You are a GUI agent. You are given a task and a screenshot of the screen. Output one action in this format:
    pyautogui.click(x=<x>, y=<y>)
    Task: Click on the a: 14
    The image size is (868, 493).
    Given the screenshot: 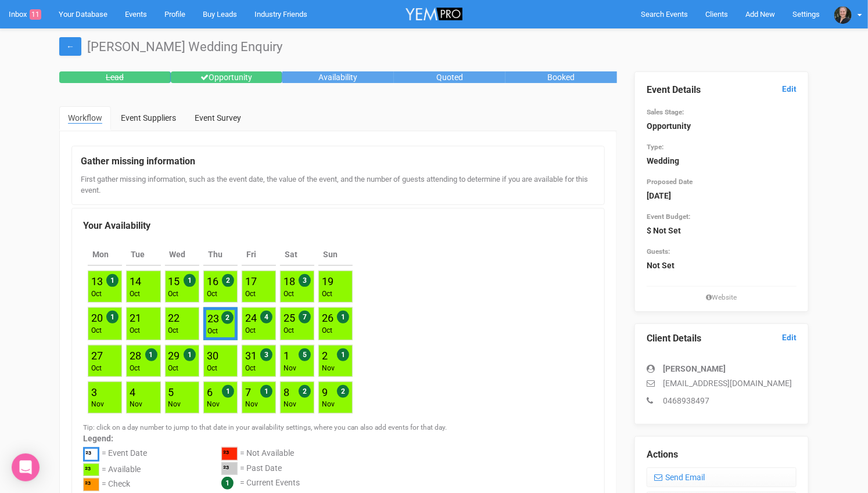 What is the action you would take?
    pyautogui.click(x=136, y=281)
    